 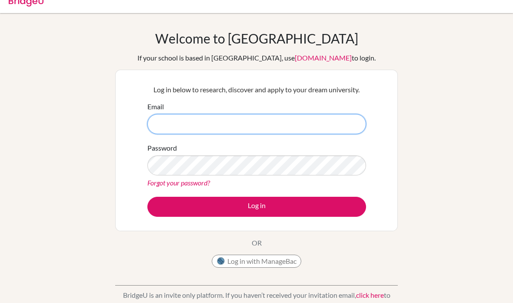 What do you see at coordinates (257, 261) in the screenshot?
I see `button: Log in with ManageBac` at bounding box center [257, 261].